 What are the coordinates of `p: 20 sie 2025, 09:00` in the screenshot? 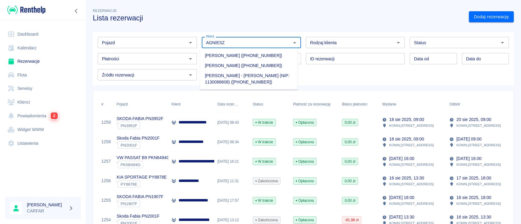 It's located at (474, 120).